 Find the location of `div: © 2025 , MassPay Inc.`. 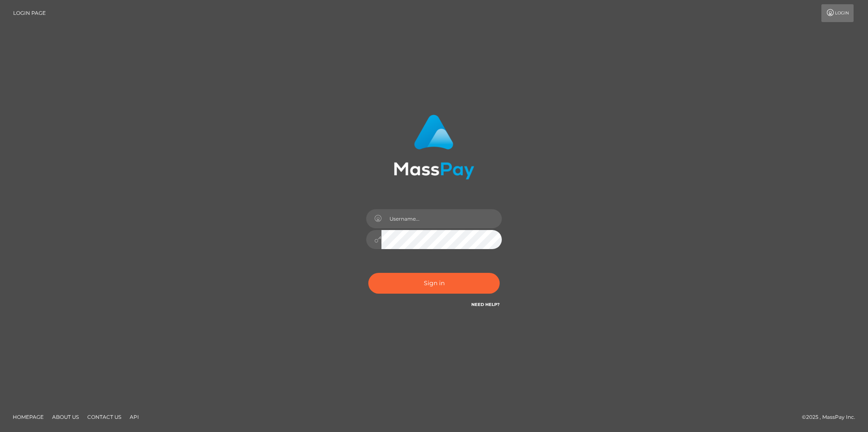

div: © 2025 , MassPay Inc. is located at coordinates (832, 417).